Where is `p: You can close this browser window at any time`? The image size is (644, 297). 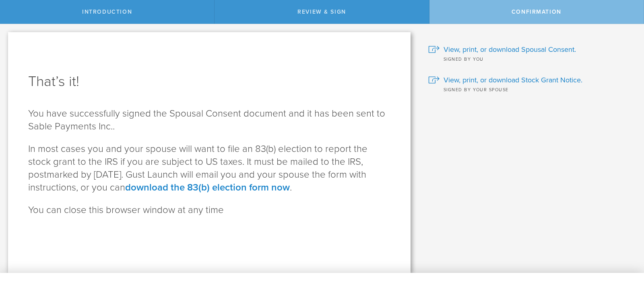
p: You can close this browser window at any time is located at coordinates (209, 210).